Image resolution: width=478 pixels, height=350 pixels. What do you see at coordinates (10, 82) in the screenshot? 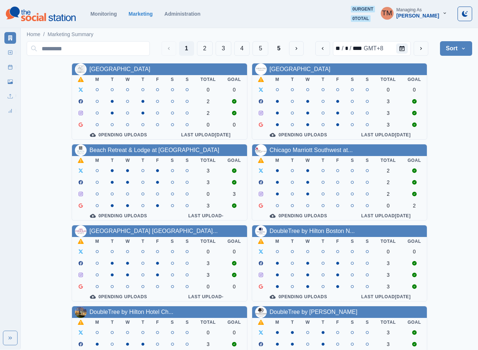
I see `a: Media Library` at bounding box center [10, 82].